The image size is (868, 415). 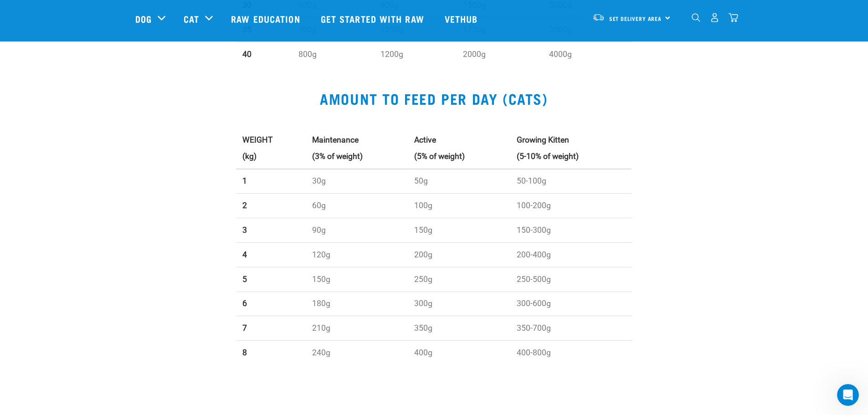 What do you see at coordinates (357, 231) in the screenshot?
I see `td: 90g` at bounding box center [357, 231].